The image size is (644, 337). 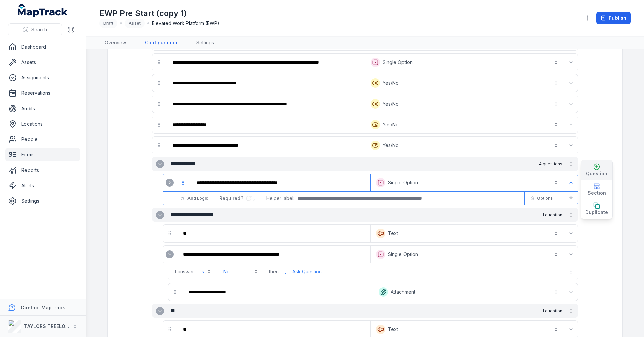 What do you see at coordinates (596, 212) in the screenshot?
I see `span: Duplicate` at bounding box center [596, 212].